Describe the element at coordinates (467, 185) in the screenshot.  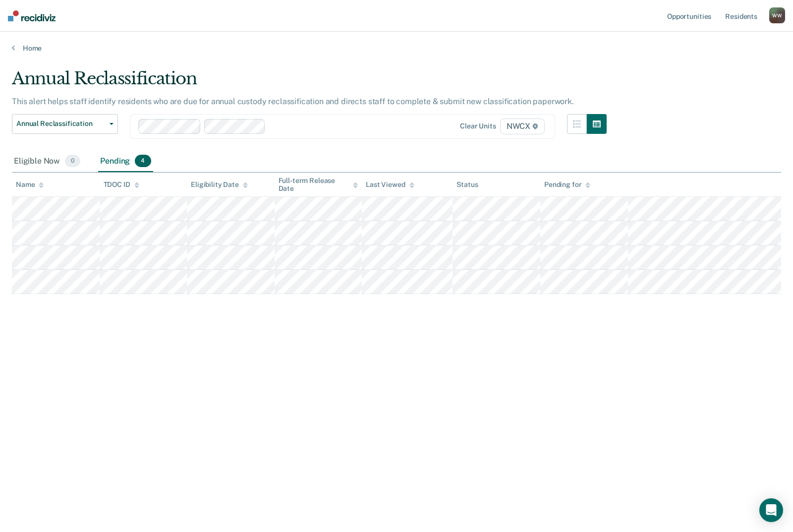
I see `div: Status` at that location.